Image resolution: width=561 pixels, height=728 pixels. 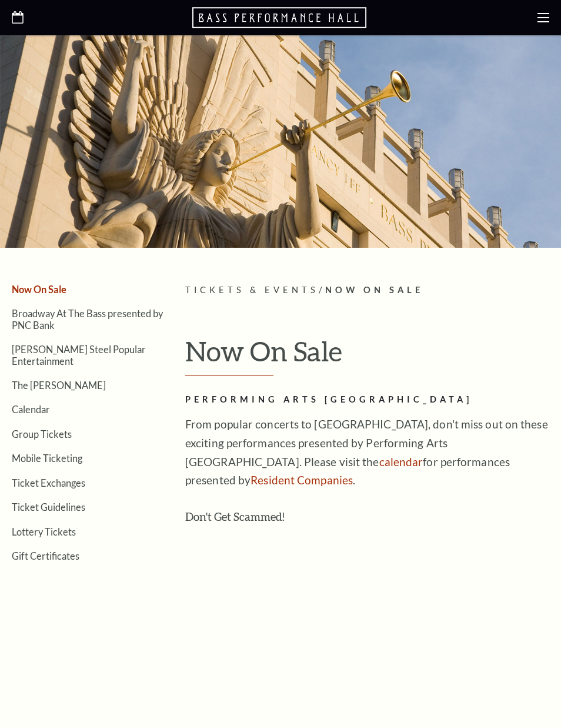 I want to click on a: Now On Sale, so click(x=39, y=289).